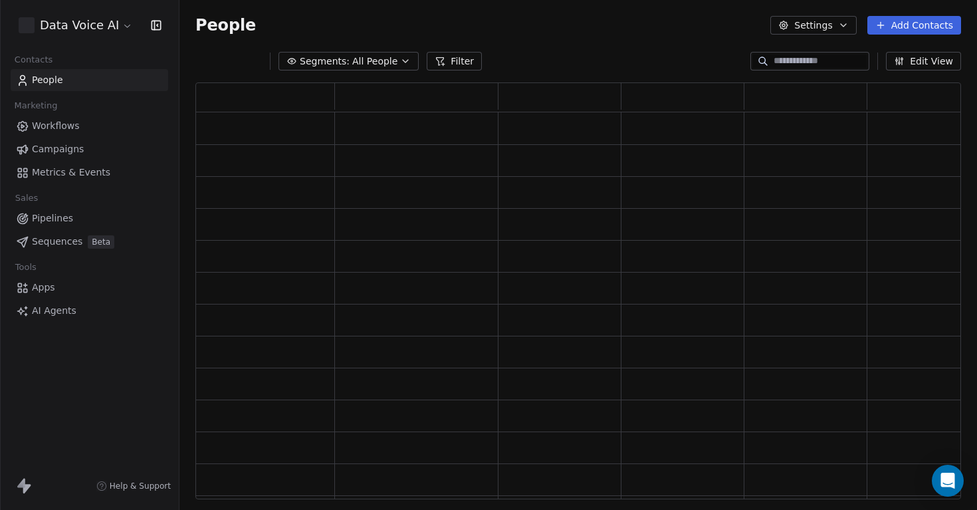  What do you see at coordinates (134, 486) in the screenshot?
I see `a: Help & Support` at bounding box center [134, 486].